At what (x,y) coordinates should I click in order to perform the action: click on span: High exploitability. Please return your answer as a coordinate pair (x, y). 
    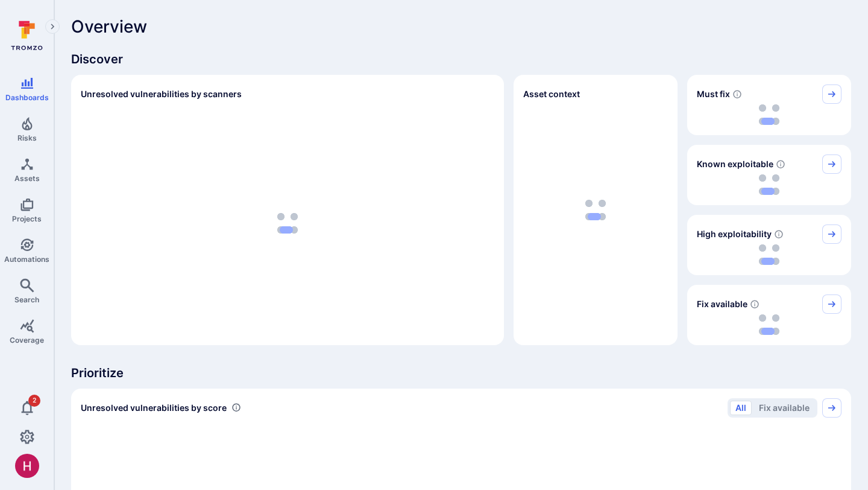
    Looking at the image, I should click on (734, 234).